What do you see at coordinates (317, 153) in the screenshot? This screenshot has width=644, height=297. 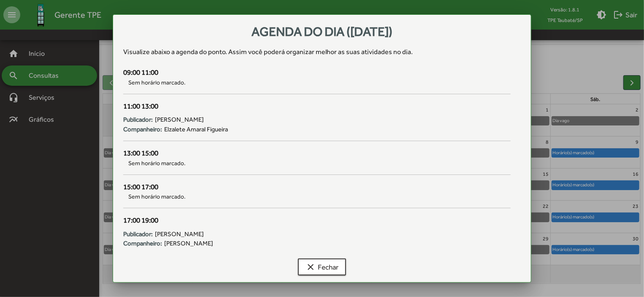 I see `div: 13:00 15:00` at bounding box center [317, 153].